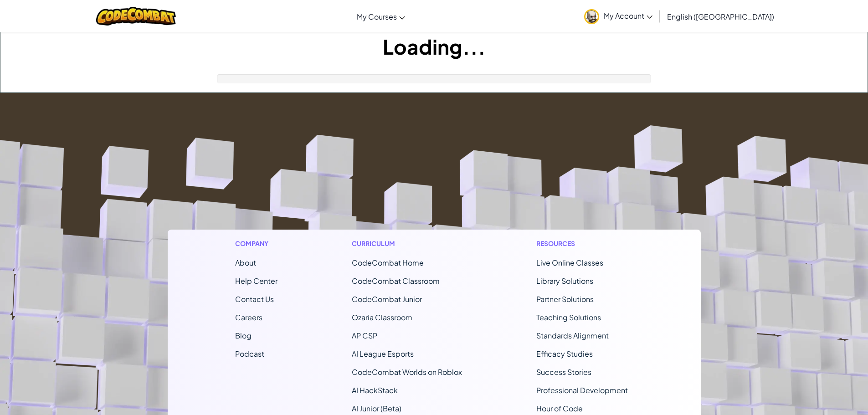 The height and width of the screenshot is (415, 868). I want to click on a: AP CSP, so click(364, 335).